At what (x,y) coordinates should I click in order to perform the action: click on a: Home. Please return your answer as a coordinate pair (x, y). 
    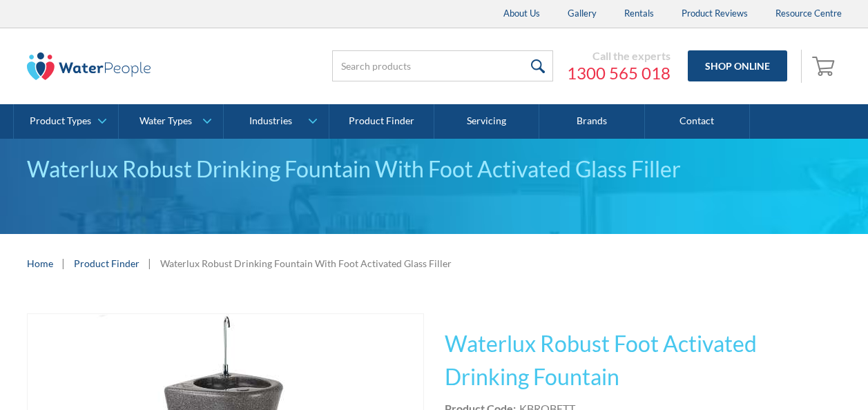
    Looking at the image, I should click on (40, 263).